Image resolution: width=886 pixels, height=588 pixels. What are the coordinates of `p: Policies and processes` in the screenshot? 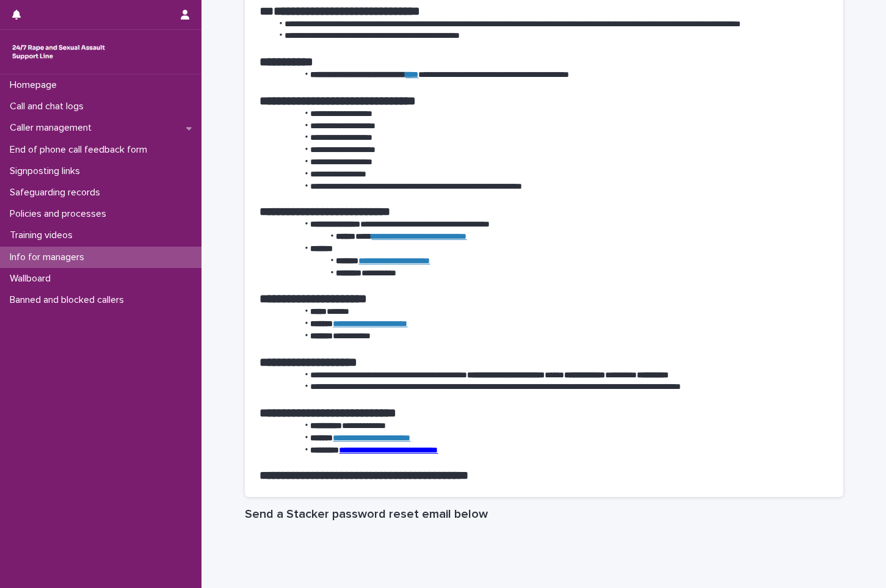 It's located at (61, 214).